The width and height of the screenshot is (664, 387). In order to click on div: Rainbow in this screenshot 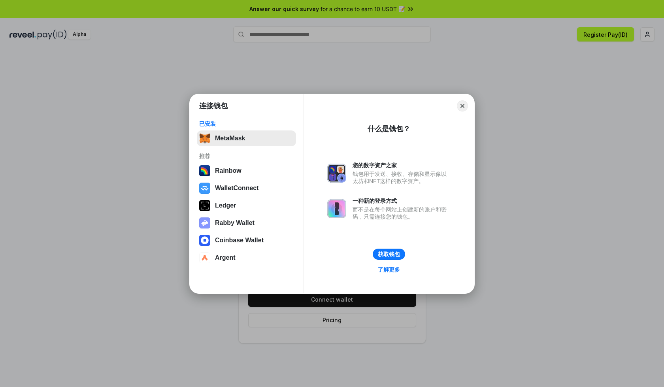, I will do `click(228, 171)`.